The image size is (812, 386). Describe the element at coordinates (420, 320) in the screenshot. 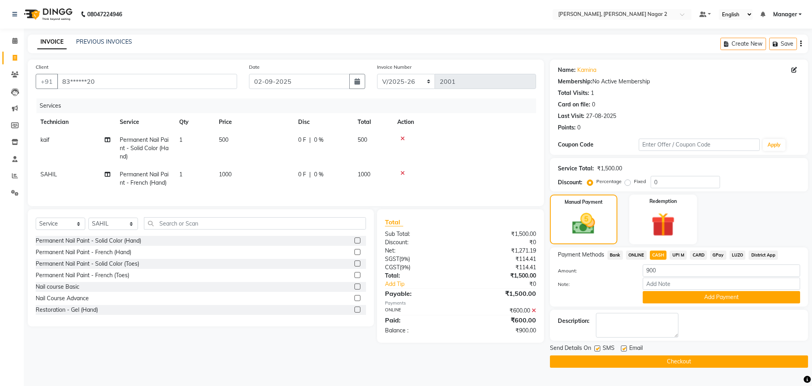

I see `div: Paid:` at that location.